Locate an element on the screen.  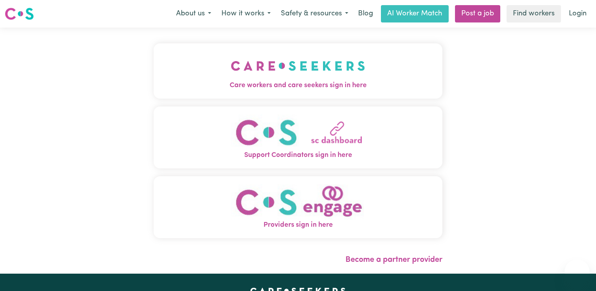
button: Care workers and care seekers sign in here is located at coordinates (298, 71).